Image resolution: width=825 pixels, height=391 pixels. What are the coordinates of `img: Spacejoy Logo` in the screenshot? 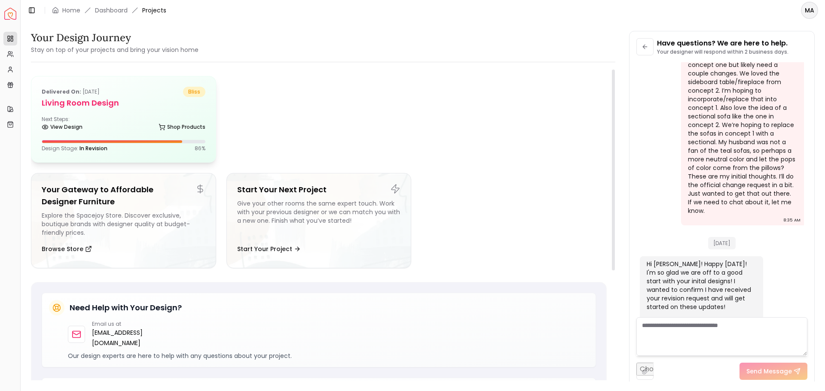 It's located at (10, 14).